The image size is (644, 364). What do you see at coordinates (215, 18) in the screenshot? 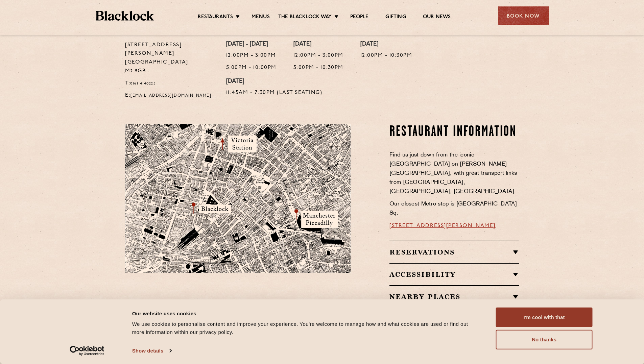
I see `a: Restaurants` at bounding box center [215, 18].